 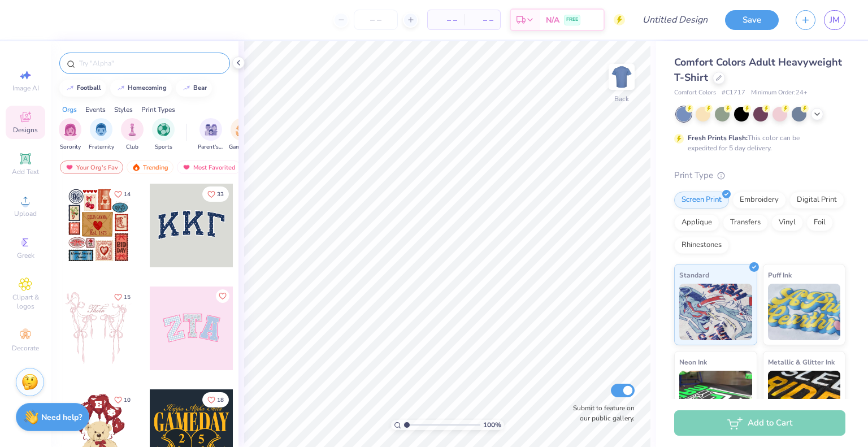 I want to click on span: Greek, so click(x=25, y=255).